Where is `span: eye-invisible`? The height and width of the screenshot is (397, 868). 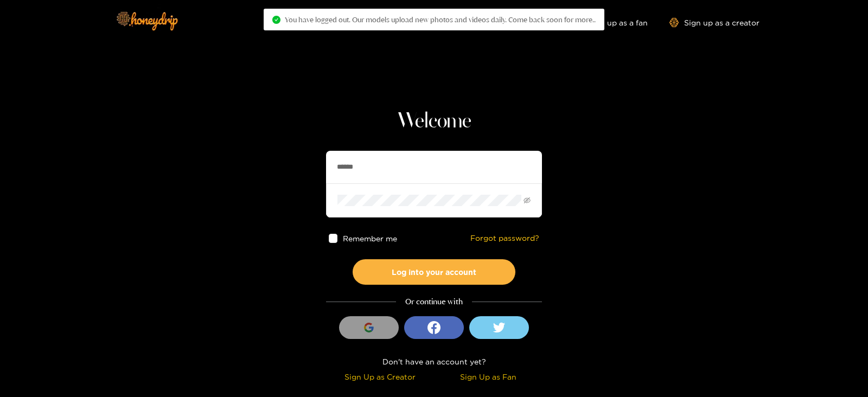
span: eye-invisible is located at coordinates (527, 200).